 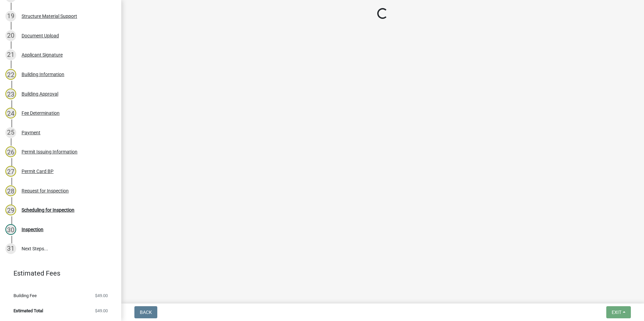 I want to click on div: 25, so click(x=11, y=133).